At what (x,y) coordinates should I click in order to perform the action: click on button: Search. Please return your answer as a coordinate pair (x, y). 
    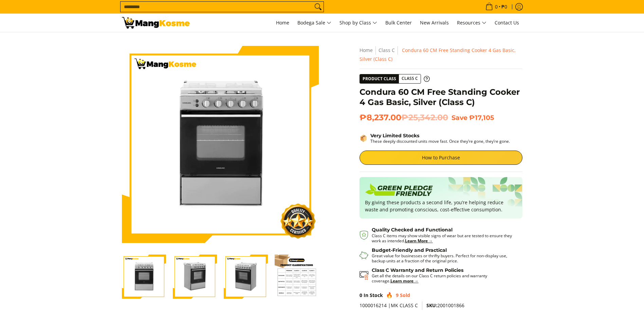
    Looking at the image, I should click on (318, 7).